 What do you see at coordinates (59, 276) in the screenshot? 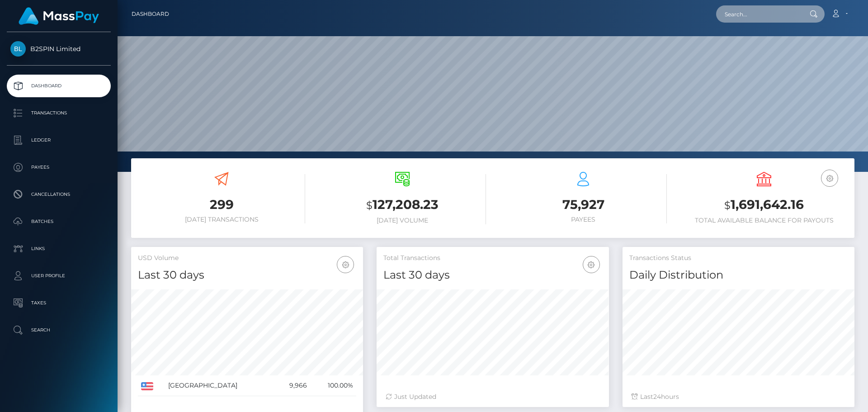
I see `a: User Profile` at bounding box center [59, 276].